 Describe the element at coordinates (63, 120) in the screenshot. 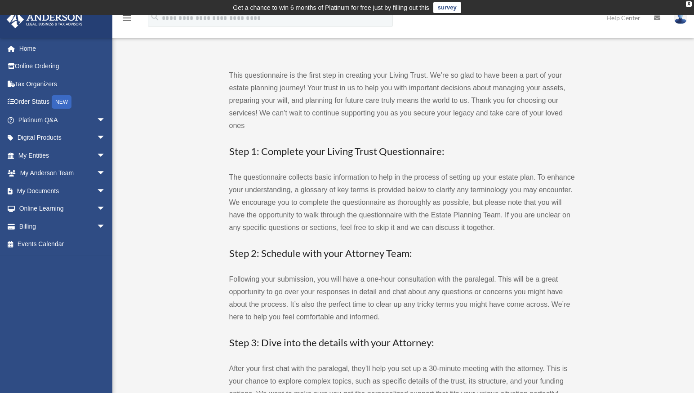

I see `a: Platinum Q&Aarrow_drop_down` at that location.